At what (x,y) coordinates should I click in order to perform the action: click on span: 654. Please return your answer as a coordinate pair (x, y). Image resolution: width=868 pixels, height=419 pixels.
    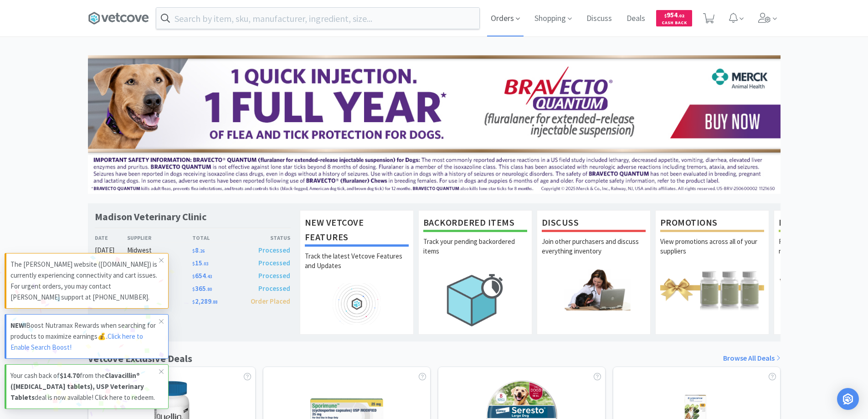
    Looking at the image, I should click on (202, 276).